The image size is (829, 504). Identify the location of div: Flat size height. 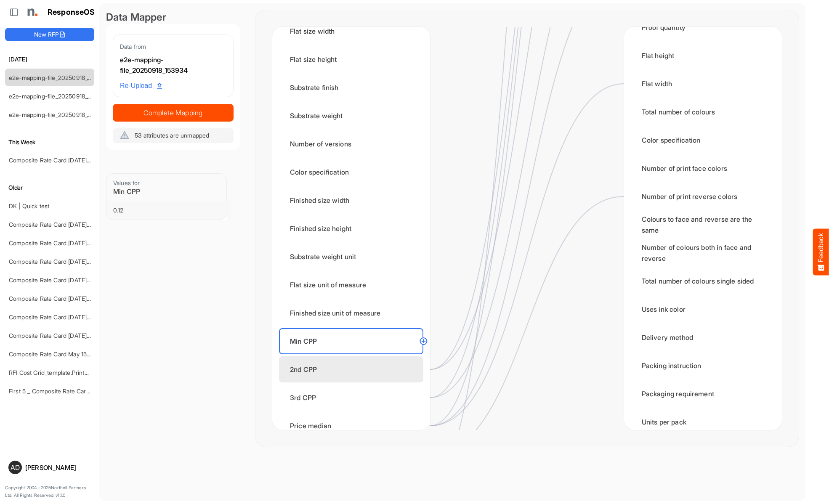
(351, 59).